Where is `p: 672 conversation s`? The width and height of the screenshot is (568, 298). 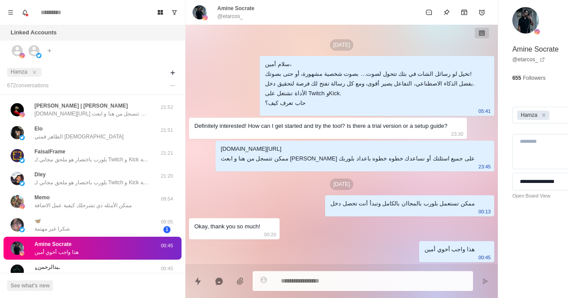 p: 672 conversation s is located at coordinates (28, 86).